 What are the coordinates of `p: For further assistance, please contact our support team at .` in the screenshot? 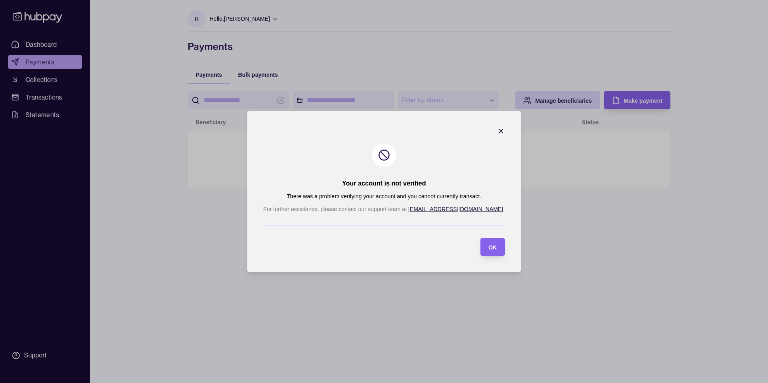 It's located at (384, 209).